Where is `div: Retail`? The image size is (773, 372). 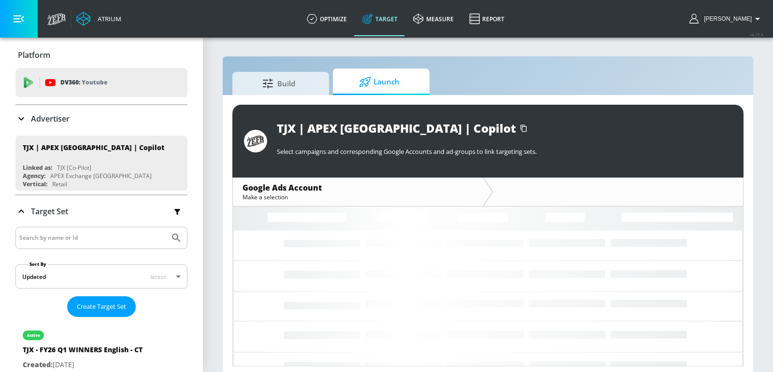 div: Retail is located at coordinates (59, 184).